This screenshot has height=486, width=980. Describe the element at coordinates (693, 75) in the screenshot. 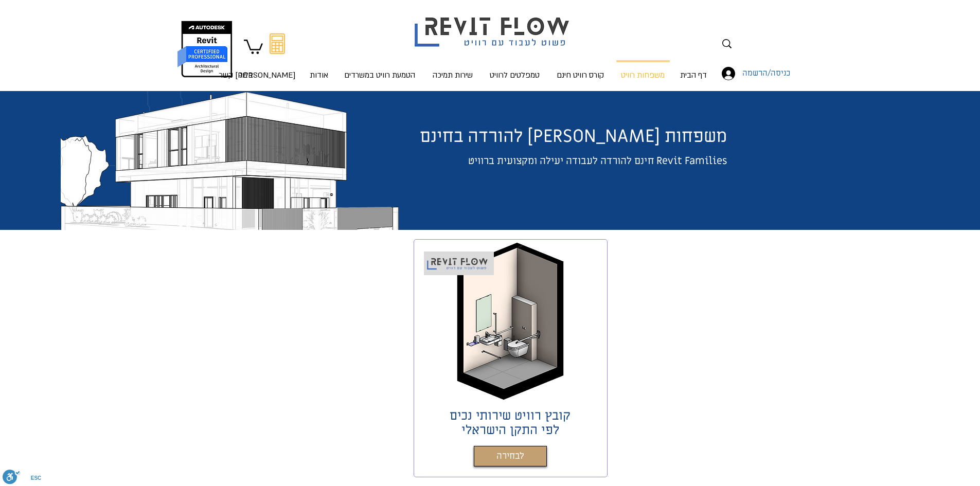

I see `p: דף הבית` at that location.